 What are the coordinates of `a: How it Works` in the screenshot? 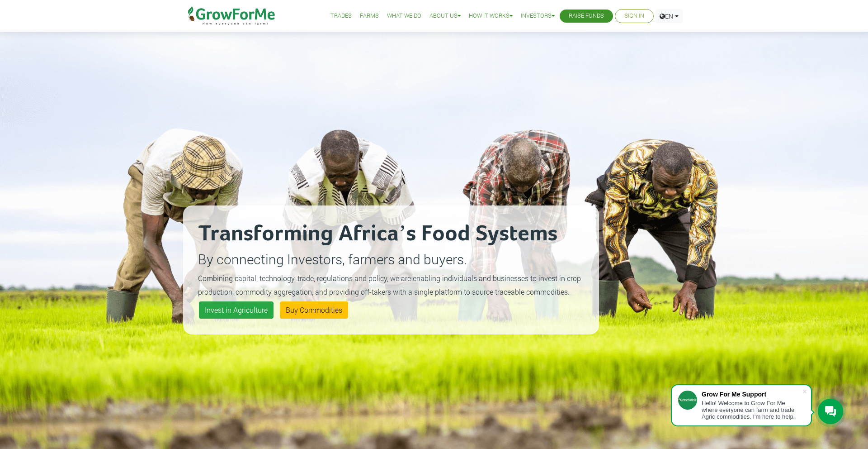 It's located at (491, 16).